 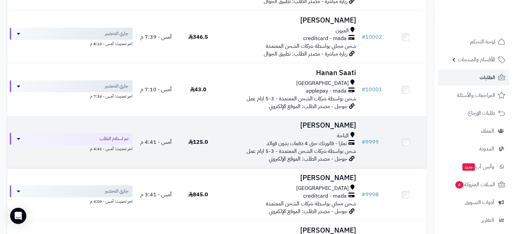 I want to click on span: 4, so click(x=459, y=185).